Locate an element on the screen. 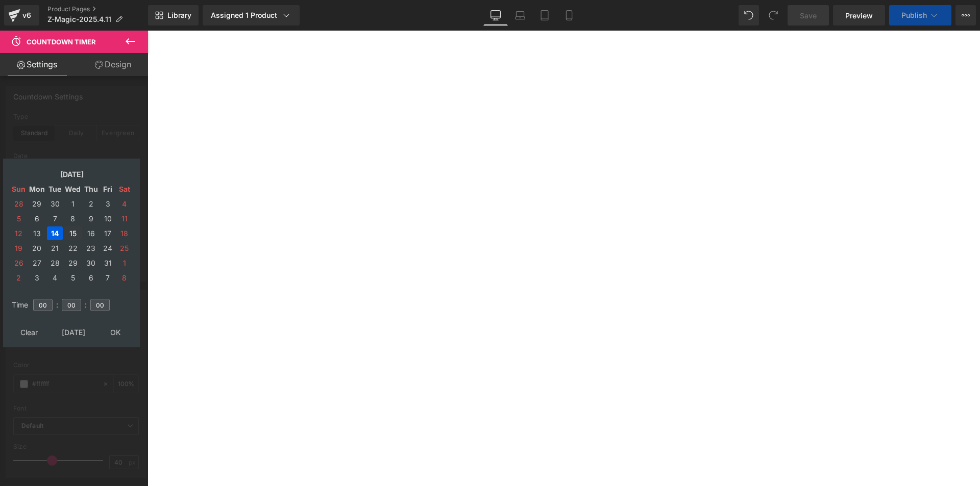  td: 20 is located at coordinates (37, 248).